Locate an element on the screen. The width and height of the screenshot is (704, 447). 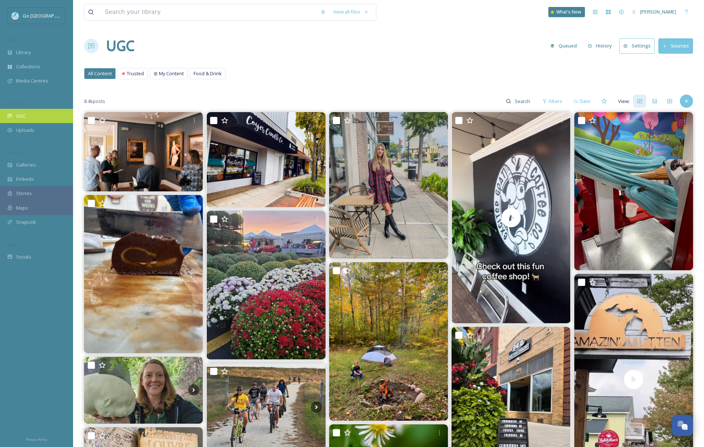
a: History is located at coordinates (602, 46).